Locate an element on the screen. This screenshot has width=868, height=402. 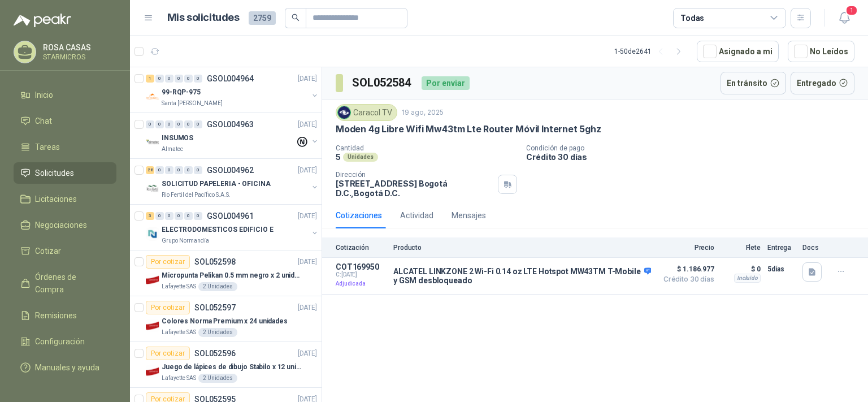
div: 3 is located at coordinates (150, 216).